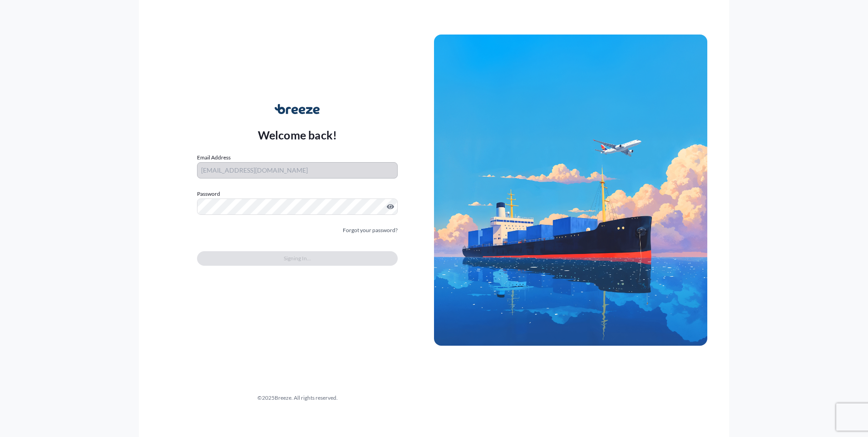 This screenshot has height=437, width=868. What do you see at coordinates (298, 171) in the screenshot?
I see `input: example@gmail.com` at bounding box center [298, 171].